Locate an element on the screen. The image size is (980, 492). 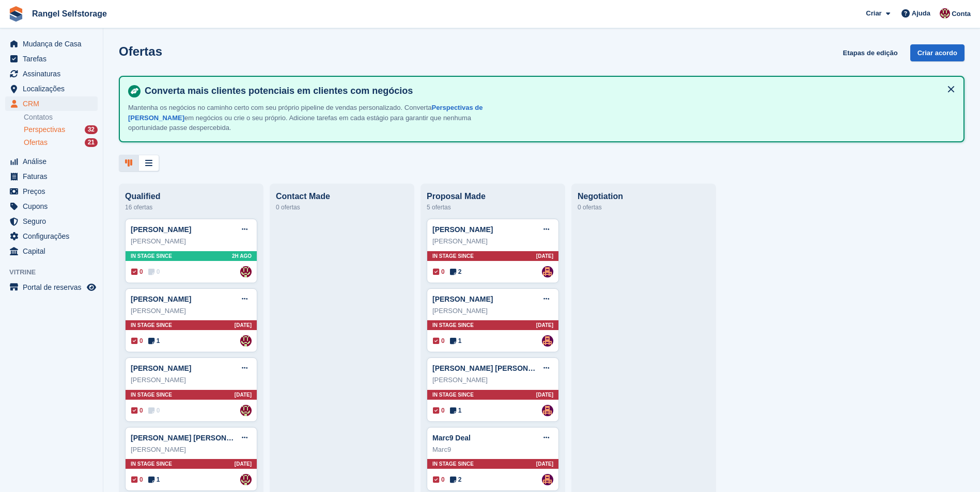
img: stora-icon-8386f47178a22dfd0bd8f6a31ec36ba5ce8667c1dd55bd0f319d3a0aa187defe.svg is located at coordinates (16, 14).